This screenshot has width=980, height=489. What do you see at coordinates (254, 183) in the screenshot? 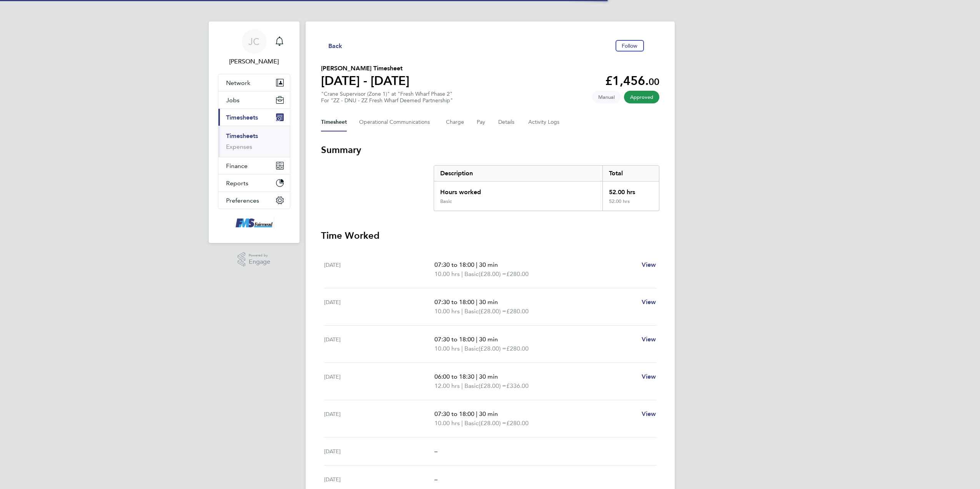
I see `button: Reports` at bounding box center [254, 183].